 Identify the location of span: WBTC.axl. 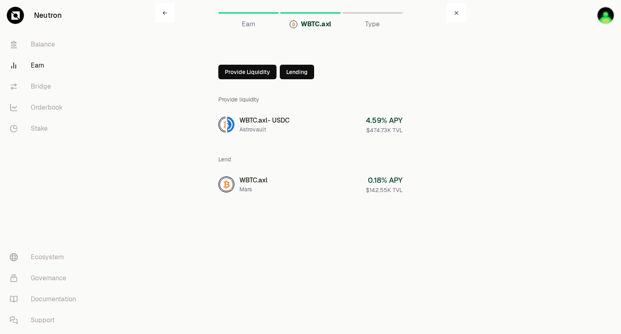
(316, 24).